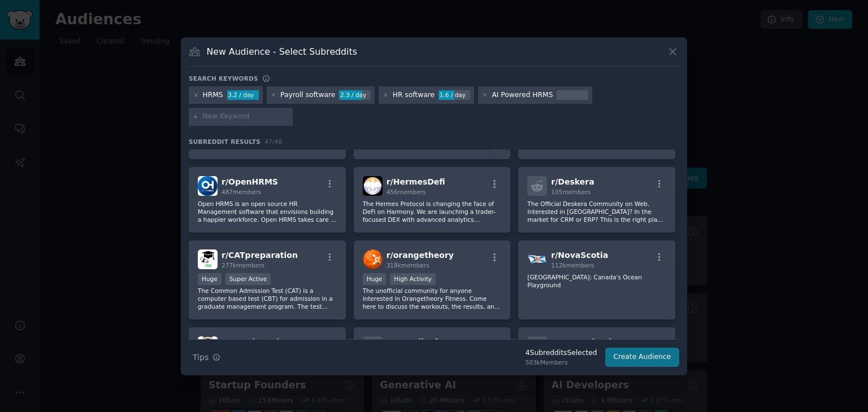 This screenshot has width=868, height=412. I want to click on div: AI Powered HRMS, so click(522, 95).